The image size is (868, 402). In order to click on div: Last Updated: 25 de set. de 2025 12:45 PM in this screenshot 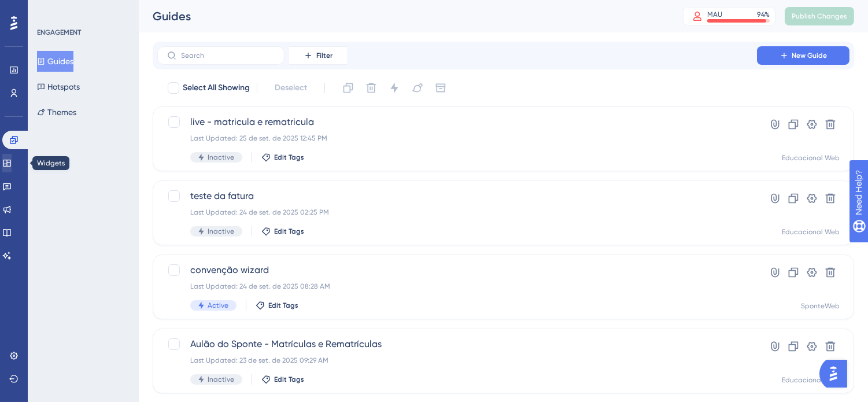, I will do `click(457, 138)`.